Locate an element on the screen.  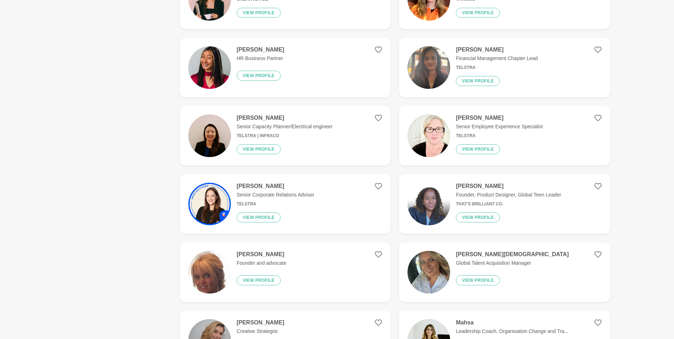
img: 11efa73726d150086d39d59a83bc723f66f1fc14-1170x2532.png is located at coordinates (210, 272).